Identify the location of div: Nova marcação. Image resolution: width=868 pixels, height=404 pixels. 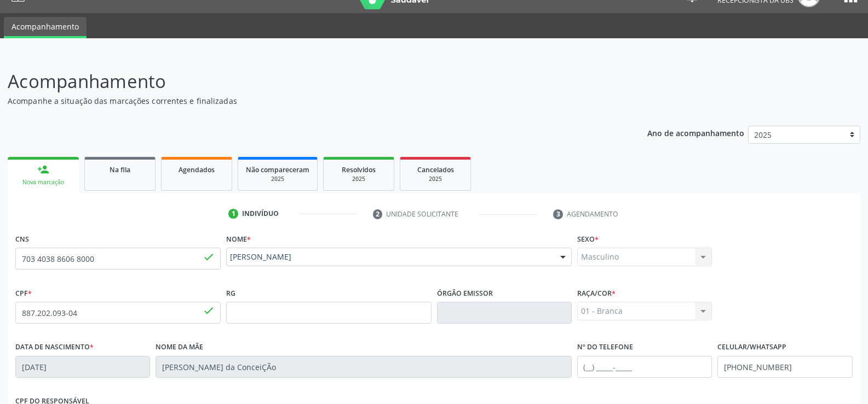
(43, 182).